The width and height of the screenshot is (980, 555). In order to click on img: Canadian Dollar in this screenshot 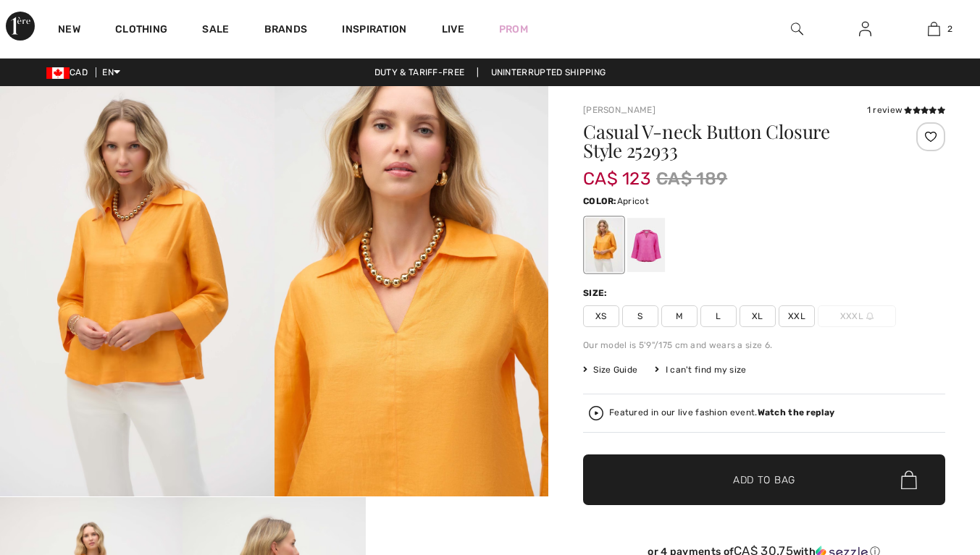, I will do `click(58, 73)`.